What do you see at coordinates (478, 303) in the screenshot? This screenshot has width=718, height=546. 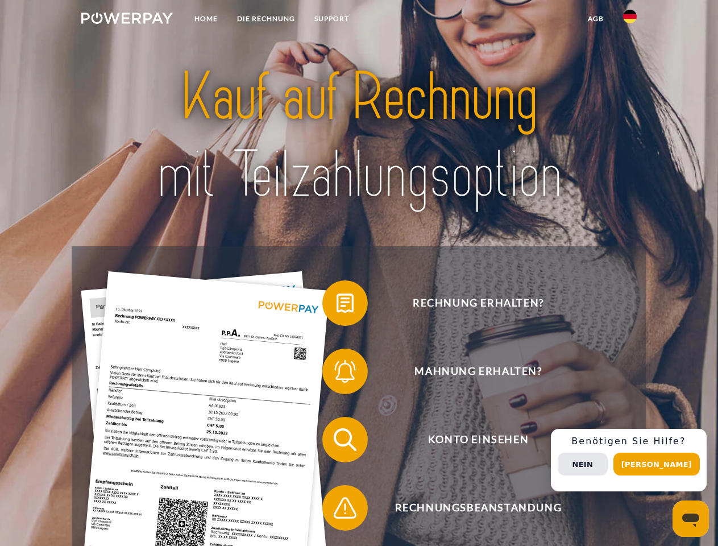 I see `span: Rechnung erhalten?` at bounding box center [478, 303].